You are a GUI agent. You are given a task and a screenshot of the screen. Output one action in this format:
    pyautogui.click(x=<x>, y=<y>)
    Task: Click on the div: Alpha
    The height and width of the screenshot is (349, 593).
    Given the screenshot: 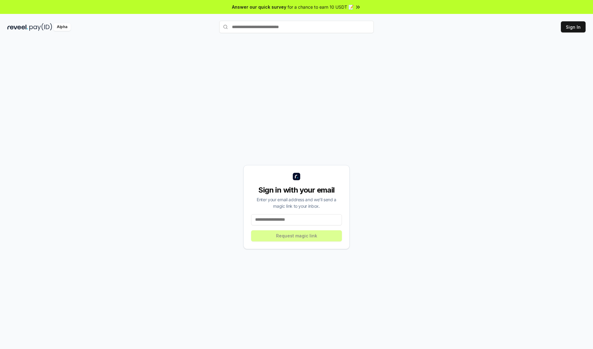 What is the action you would take?
    pyautogui.click(x=62, y=27)
    